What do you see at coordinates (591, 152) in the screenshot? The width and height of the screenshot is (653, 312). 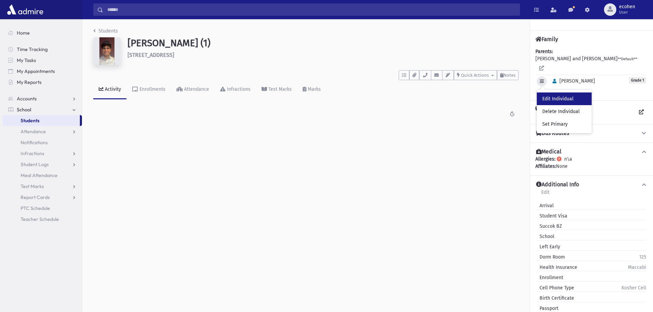 I see `button: Medical` at bounding box center [591, 152].